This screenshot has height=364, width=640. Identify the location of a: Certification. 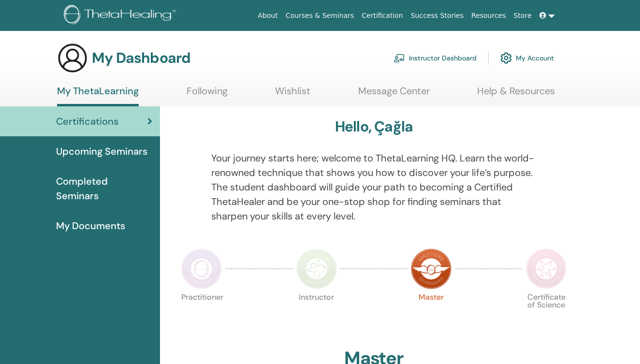
(382, 15).